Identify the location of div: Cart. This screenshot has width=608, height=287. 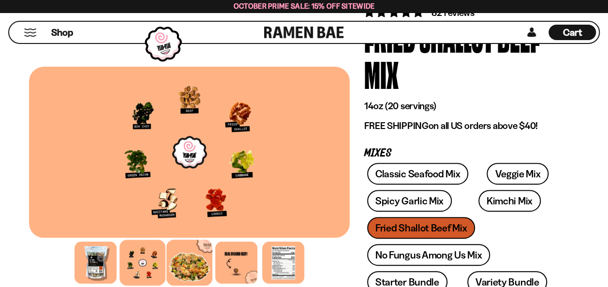
(572, 32).